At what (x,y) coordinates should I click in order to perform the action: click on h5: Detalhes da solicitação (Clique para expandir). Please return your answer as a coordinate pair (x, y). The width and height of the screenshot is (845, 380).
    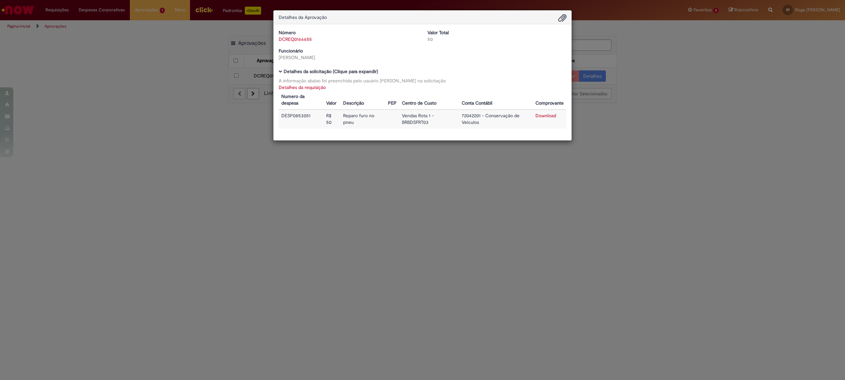
    Looking at the image, I should click on (423, 71).